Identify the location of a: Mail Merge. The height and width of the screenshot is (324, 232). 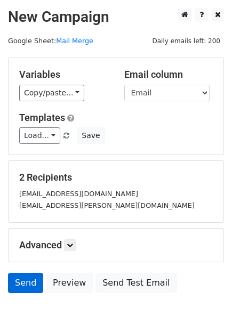
(75, 41).